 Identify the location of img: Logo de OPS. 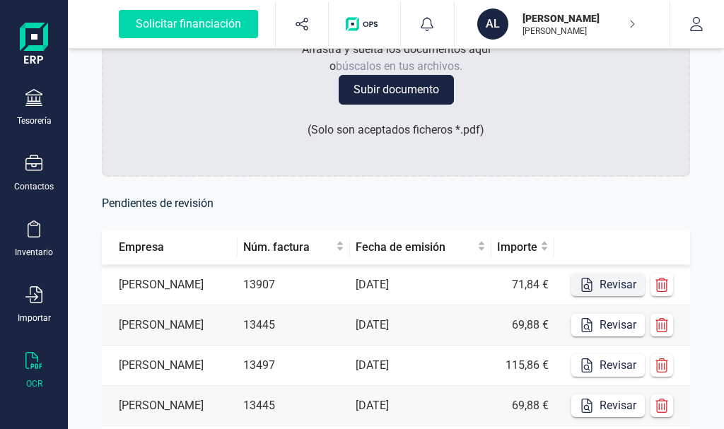
(364, 24).